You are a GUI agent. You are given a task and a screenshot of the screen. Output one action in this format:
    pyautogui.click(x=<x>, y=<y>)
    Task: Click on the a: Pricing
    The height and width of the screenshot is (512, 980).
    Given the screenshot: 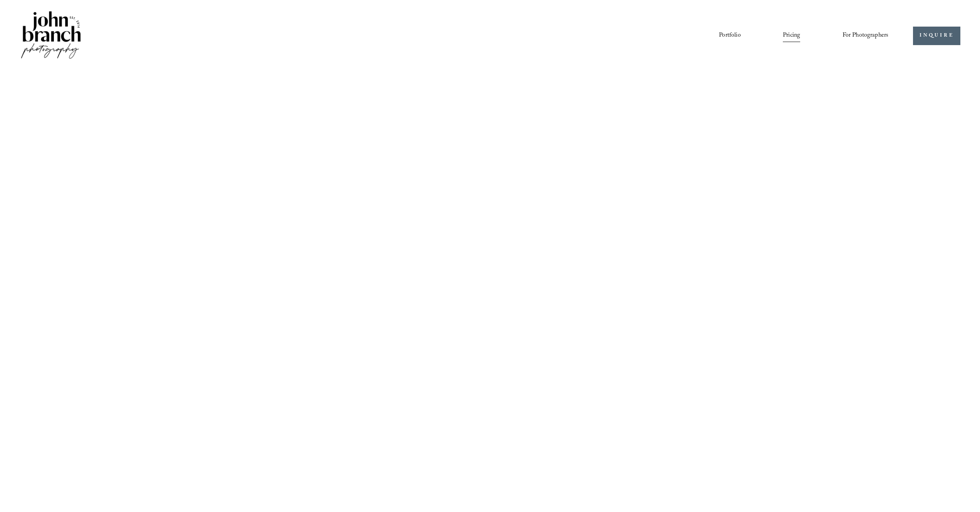 What is the action you would take?
    pyautogui.click(x=792, y=36)
    